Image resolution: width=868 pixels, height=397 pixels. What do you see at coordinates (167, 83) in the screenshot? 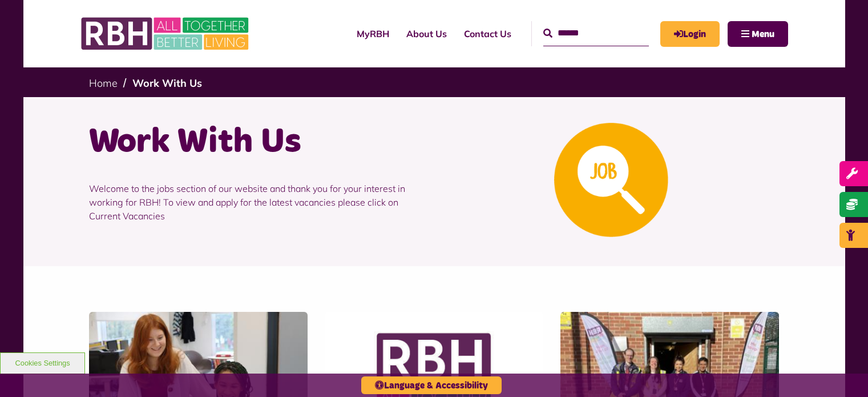
I see `a: Work With Us` at bounding box center [167, 83].